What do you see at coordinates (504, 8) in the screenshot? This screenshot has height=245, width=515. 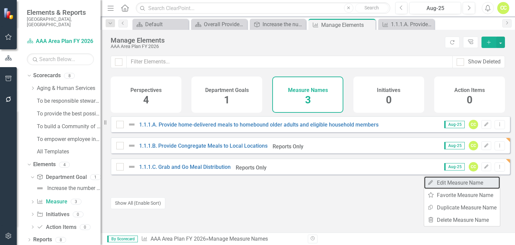 I see `button: CC` at bounding box center [504, 8].